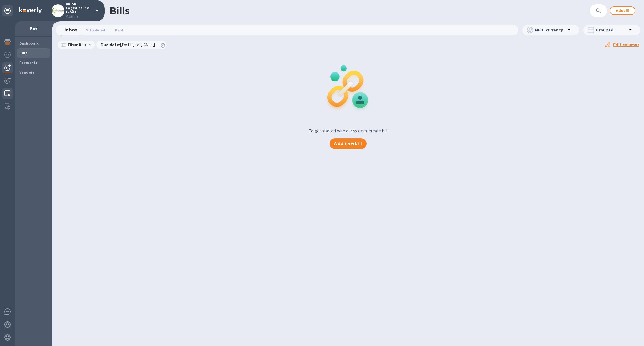 This screenshot has height=346, width=644. I want to click on span: Inbox, so click(71, 30).